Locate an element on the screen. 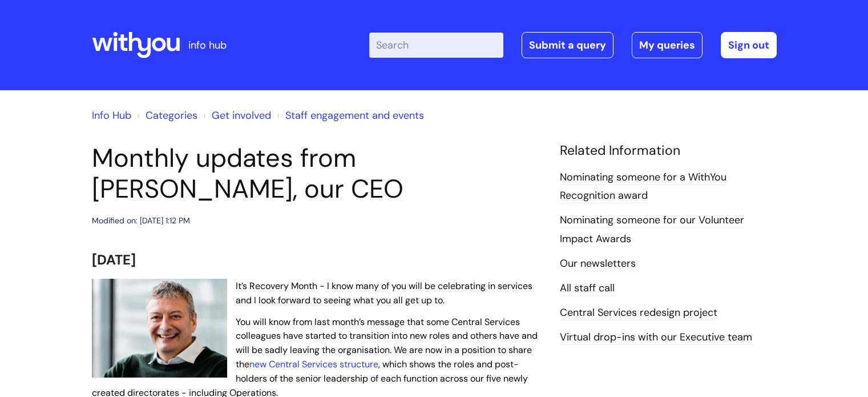  h4: Related Information is located at coordinates (668, 151).